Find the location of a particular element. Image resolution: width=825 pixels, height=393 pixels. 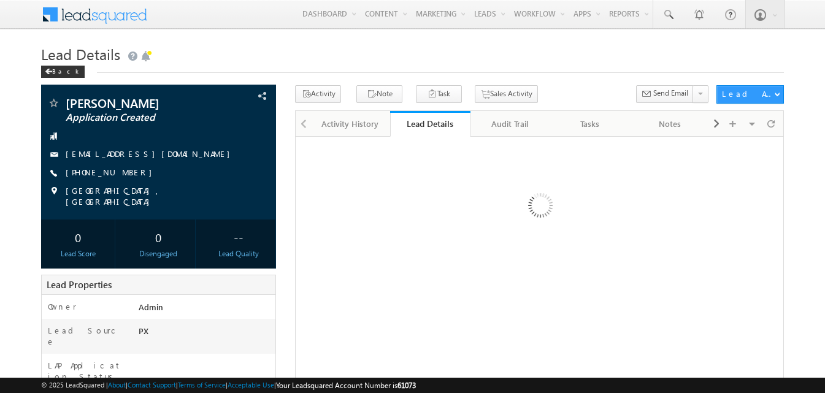

div: Lead Actions is located at coordinates (748, 94).